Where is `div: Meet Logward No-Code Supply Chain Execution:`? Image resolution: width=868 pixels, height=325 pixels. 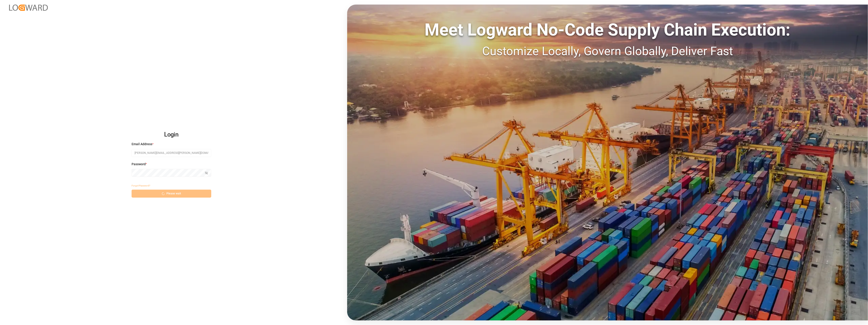
div: Meet Logward No-Code Supply Chain Execution: is located at coordinates (608, 29).